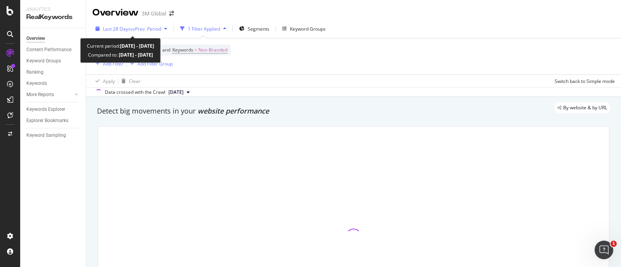  What do you see at coordinates (135, 92) in the screenshot?
I see `div: Data crossed with the Crawl` at bounding box center [135, 92].